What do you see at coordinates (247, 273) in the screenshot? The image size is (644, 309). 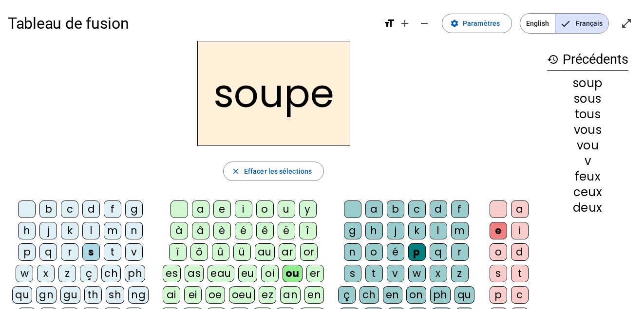 I see `div: eu` at bounding box center [247, 273].